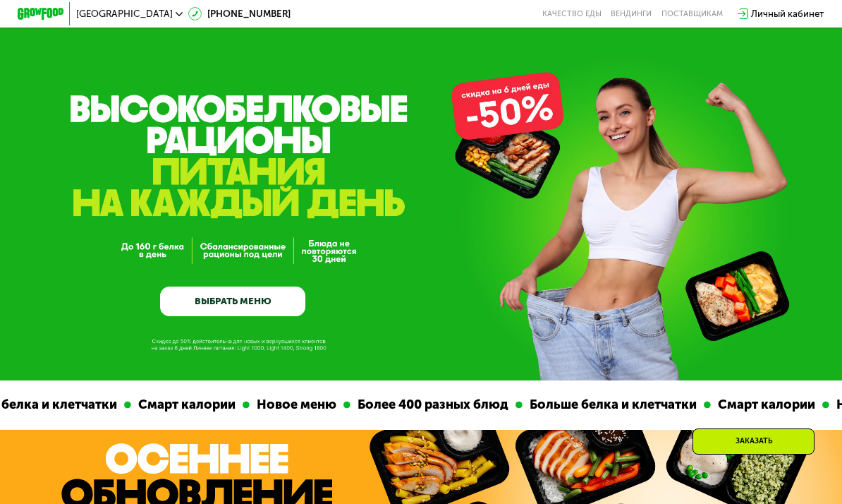 The height and width of the screenshot is (504, 842). I want to click on a: Качество еды, so click(572, 13).